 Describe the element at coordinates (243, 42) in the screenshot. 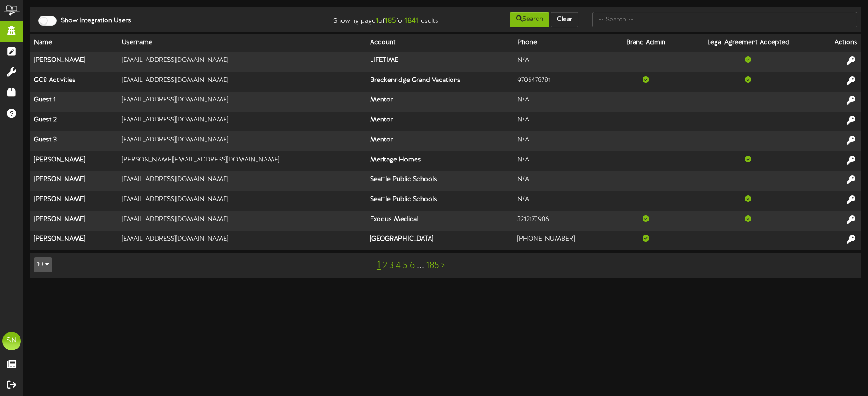

I see `th: Username` at that location.